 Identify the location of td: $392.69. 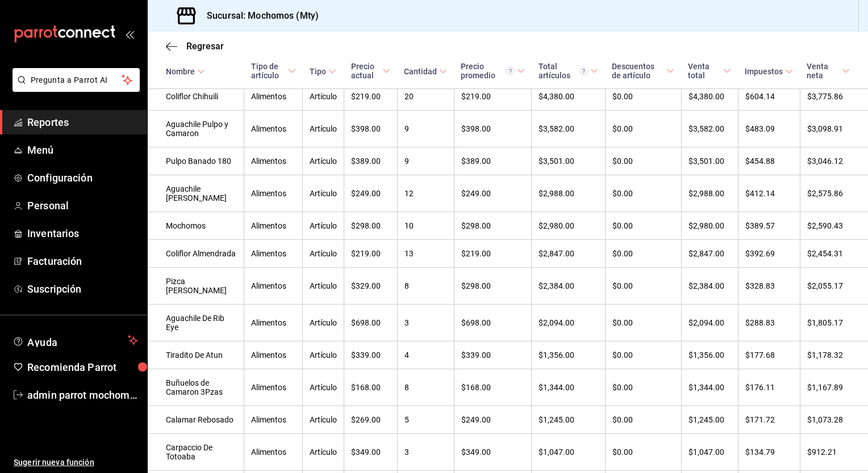
(768, 254).